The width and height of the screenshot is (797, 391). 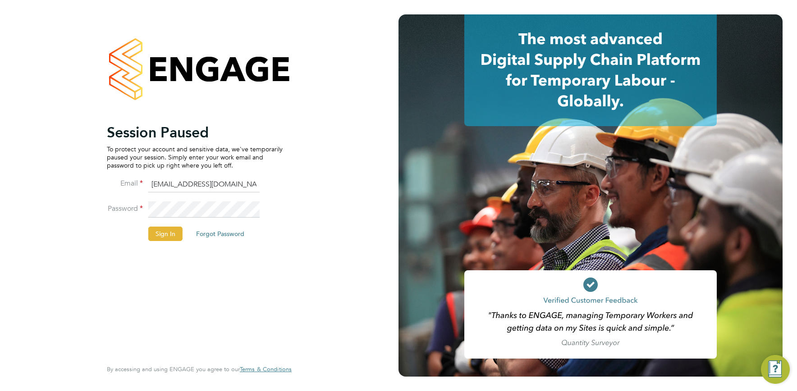 I want to click on label: Password, so click(x=125, y=209).